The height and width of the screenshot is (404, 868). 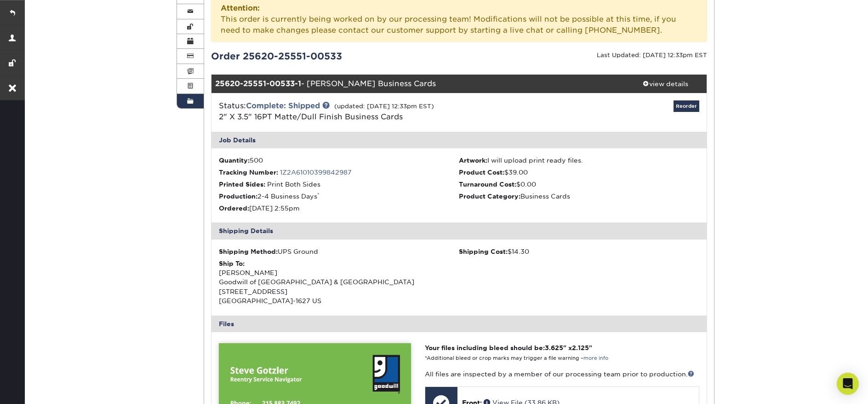 What do you see at coordinates (232, 263) in the screenshot?
I see `strong: Ship To:` at bounding box center [232, 263].